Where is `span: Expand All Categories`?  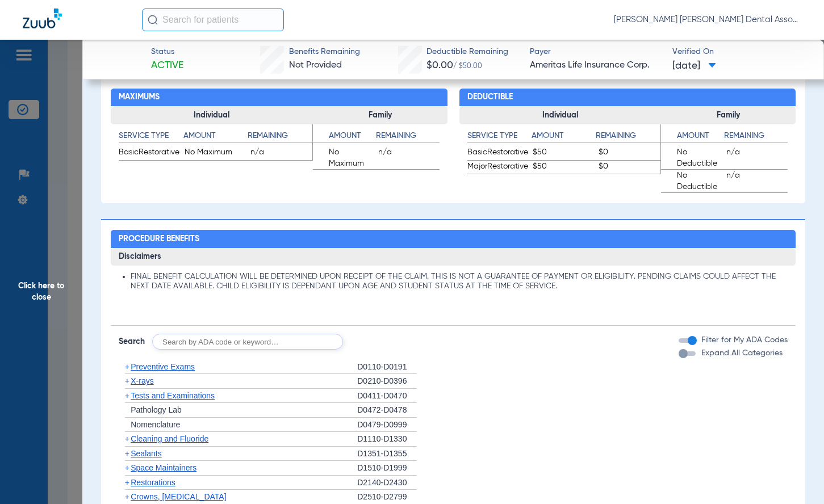 span: Expand All Categories is located at coordinates (742, 353).